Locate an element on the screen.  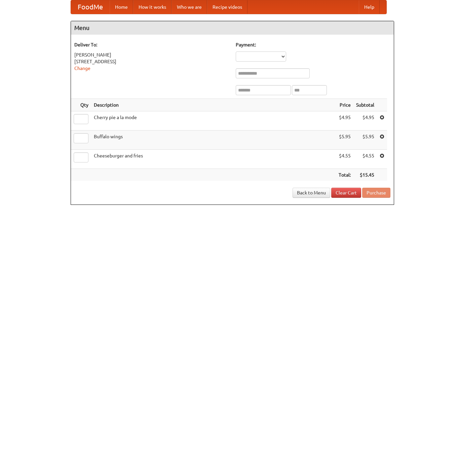
h4: Menu is located at coordinates (232, 28).